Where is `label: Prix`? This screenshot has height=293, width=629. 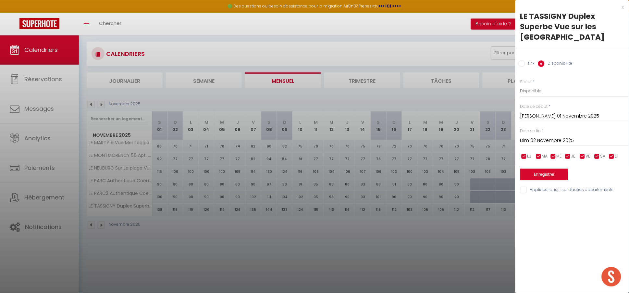 label: Prix is located at coordinates (530, 64).